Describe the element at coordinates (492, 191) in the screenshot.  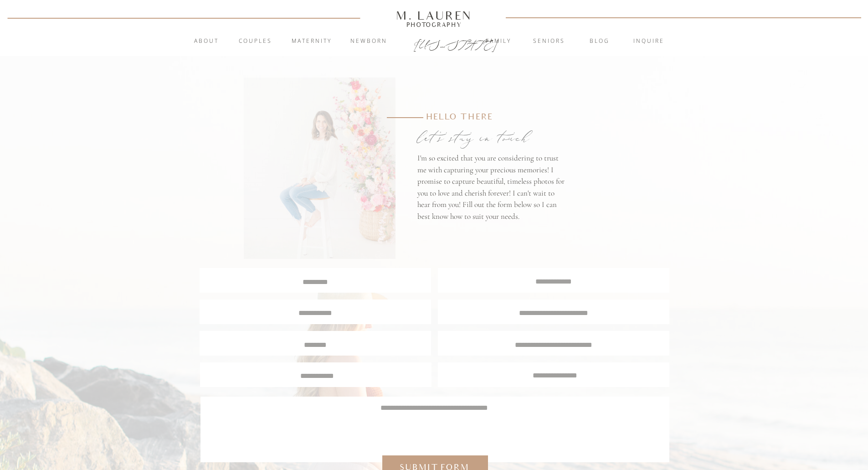
I see `p: I'm so excited that you are considering to trust me with capturing your precious memories! I prom...` at that location.